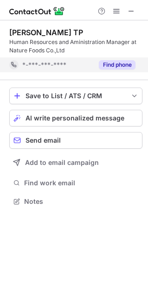 The image size is (148, 296). I want to click on div: Human Resources and Aministration Manager at Nature Foods Co.,Ltd, so click(76, 46).